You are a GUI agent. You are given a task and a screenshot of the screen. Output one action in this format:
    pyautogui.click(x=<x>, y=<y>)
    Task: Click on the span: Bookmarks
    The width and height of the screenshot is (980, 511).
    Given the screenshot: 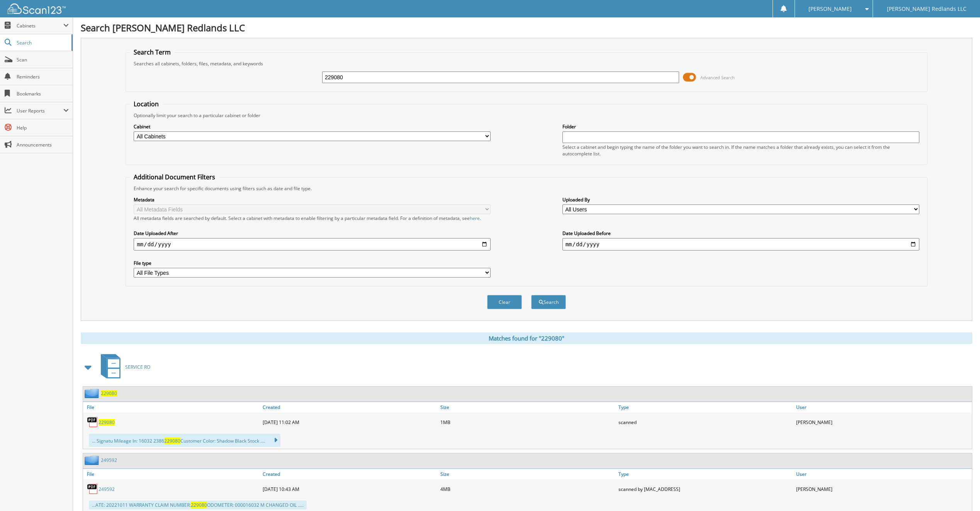 What is the action you would take?
    pyautogui.click(x=42, y=93)
    